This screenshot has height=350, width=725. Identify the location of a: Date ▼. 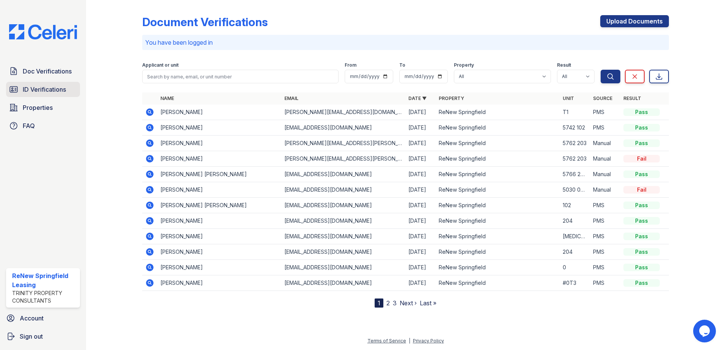
(417, 98).